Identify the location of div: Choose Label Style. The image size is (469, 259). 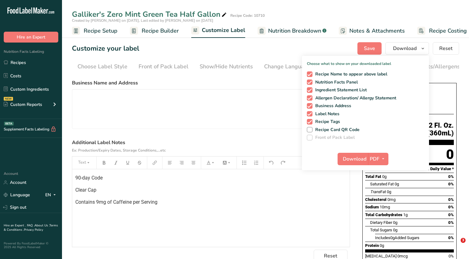
(102, 66).